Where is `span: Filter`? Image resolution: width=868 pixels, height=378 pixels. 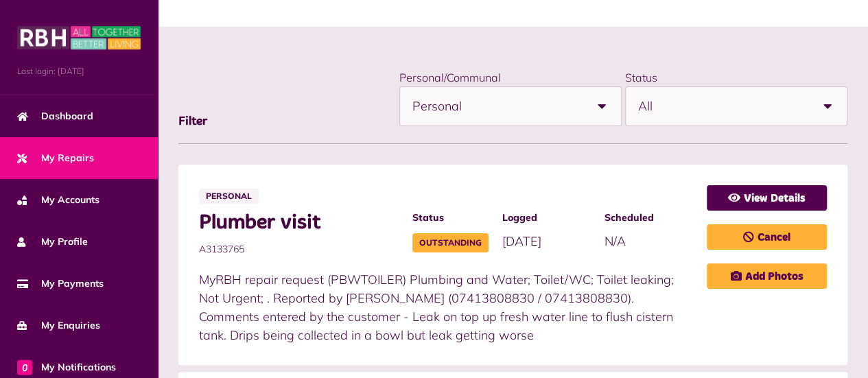 span: Filter is located at coordinates (193, 121).